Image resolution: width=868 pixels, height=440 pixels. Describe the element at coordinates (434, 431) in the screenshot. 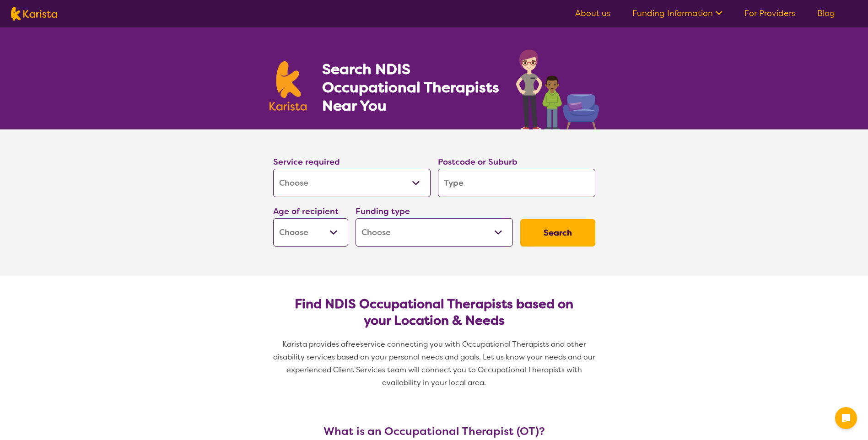

I see `h3: What is an Occupational Therapist (OT)?` at that location.